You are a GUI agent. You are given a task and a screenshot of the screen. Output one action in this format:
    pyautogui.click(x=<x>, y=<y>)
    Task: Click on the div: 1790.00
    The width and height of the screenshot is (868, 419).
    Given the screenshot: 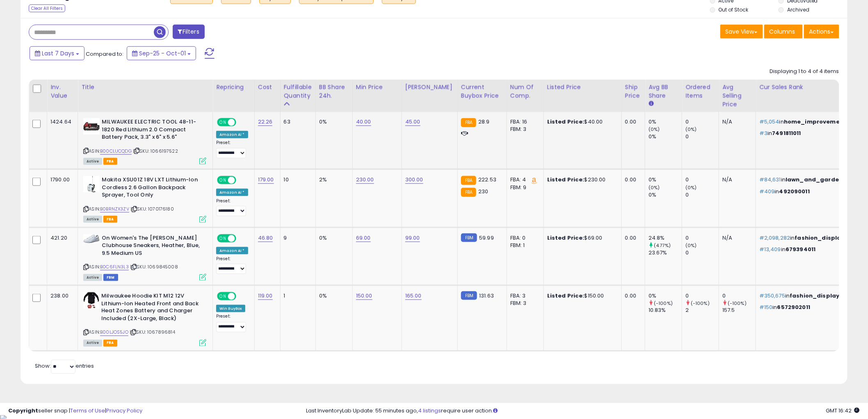 What is the action you would take?
    pyautogui.click(x=61, y=180)
    